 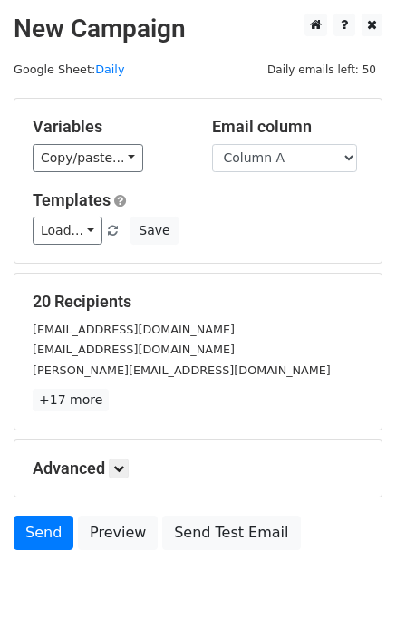 I want to click on h5: Advanced, so click(x=198, y=469).